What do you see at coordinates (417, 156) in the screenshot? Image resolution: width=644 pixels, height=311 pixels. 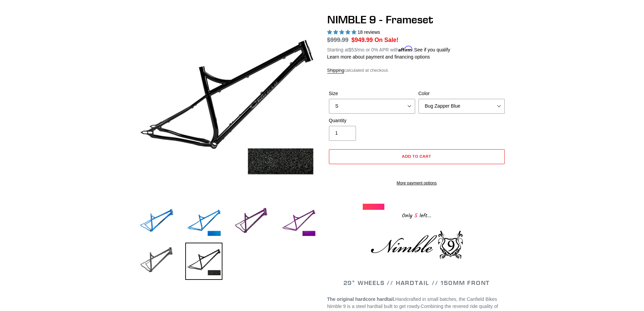 I see `span: Add to cart` at bounding box center [417, 156].